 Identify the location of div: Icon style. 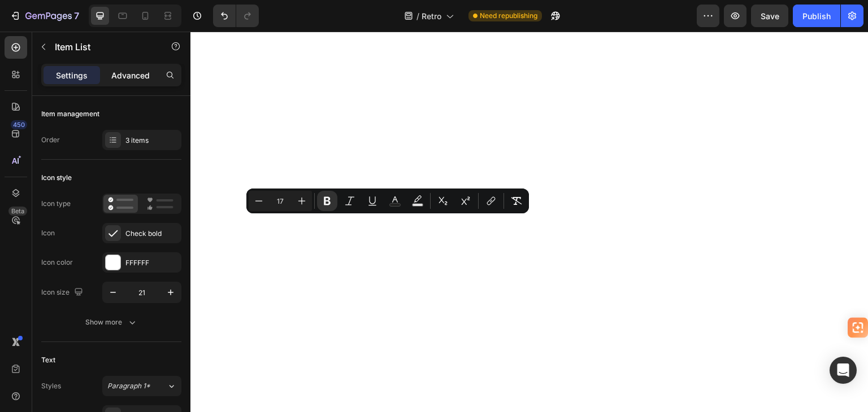
(56, 177).